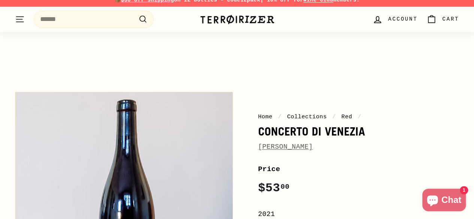  Describe the element at coordinates (284, 187) in the screenshot. I see `sup: 00` at that location.